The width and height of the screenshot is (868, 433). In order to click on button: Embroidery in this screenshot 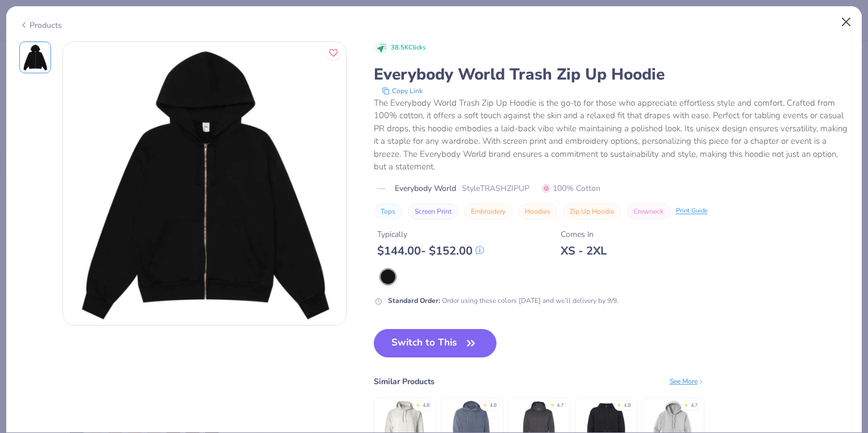, I will do `click(488, 211)`.